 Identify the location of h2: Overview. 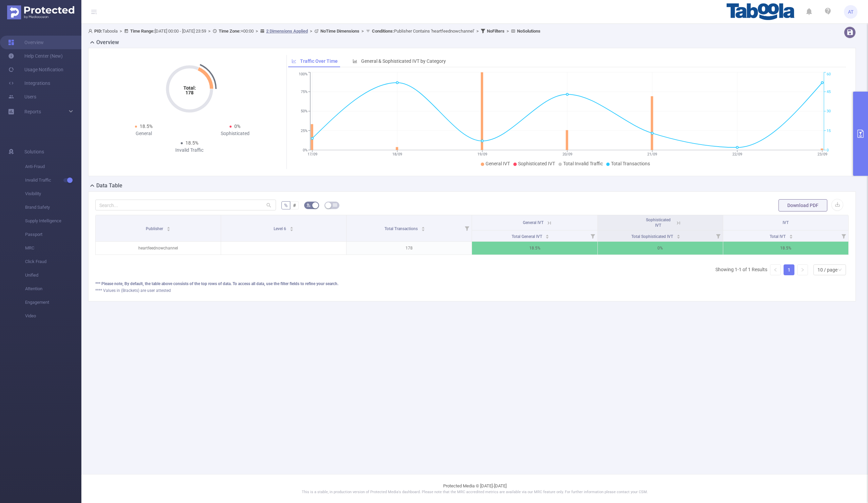
(107, 42).